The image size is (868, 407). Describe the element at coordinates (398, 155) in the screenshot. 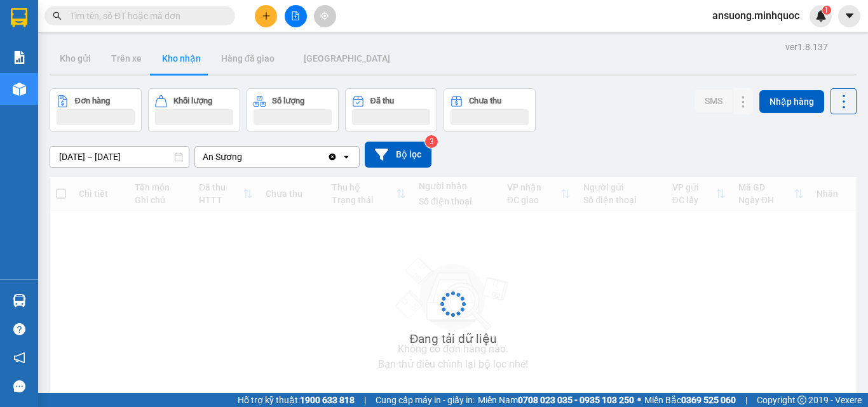

I see `button: Bộ lọc` at that location.